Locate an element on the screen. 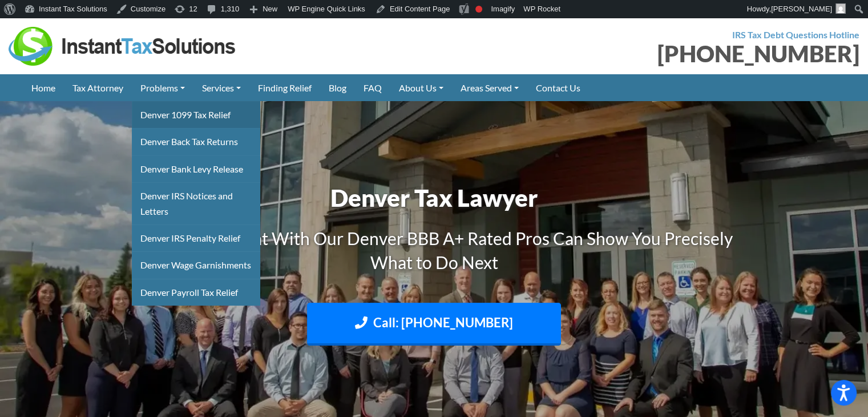 This screenshot has height=417, width=868. a: Finding Relief is located at coordinates (285, 88).